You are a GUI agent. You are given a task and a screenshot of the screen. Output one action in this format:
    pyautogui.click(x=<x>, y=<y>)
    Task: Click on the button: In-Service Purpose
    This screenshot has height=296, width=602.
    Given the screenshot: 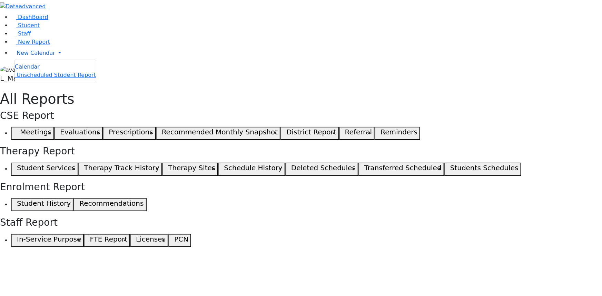 What is the action you would take?
    pyautogui.click(x=47, y=241)
    